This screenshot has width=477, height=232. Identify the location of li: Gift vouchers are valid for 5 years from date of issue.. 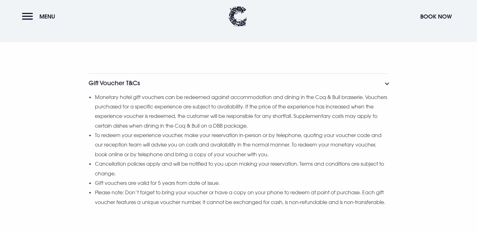
(241, 183).